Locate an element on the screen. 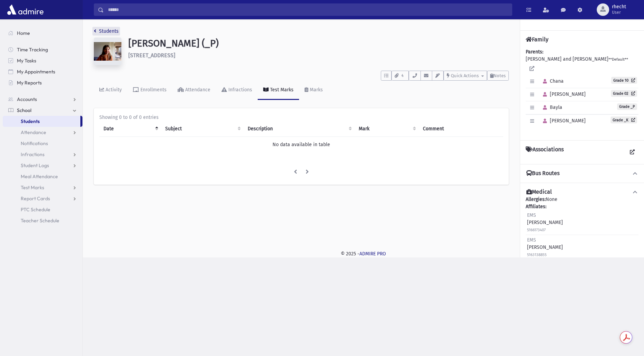  b: Allergies: is located at coordinates (536, 199).